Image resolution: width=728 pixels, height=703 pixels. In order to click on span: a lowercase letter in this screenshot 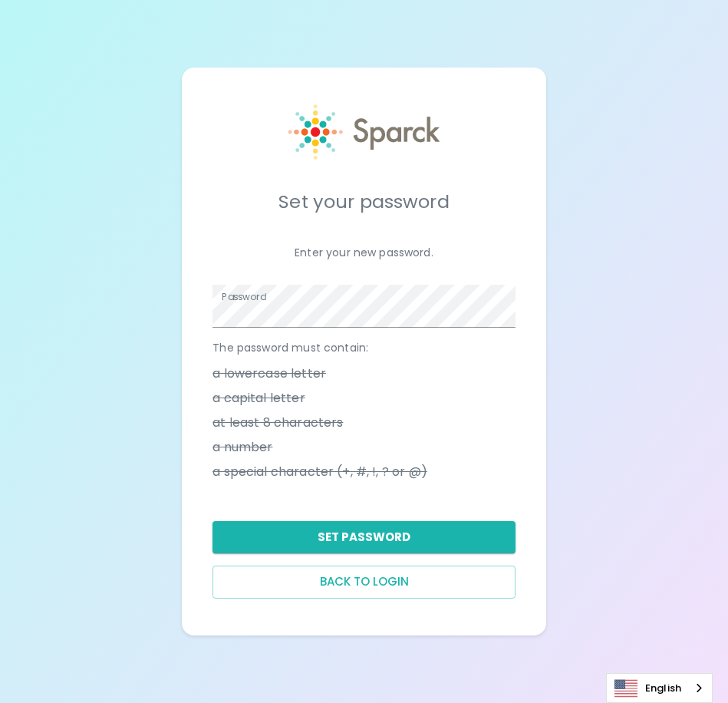, I will do `click(269, 374)`.